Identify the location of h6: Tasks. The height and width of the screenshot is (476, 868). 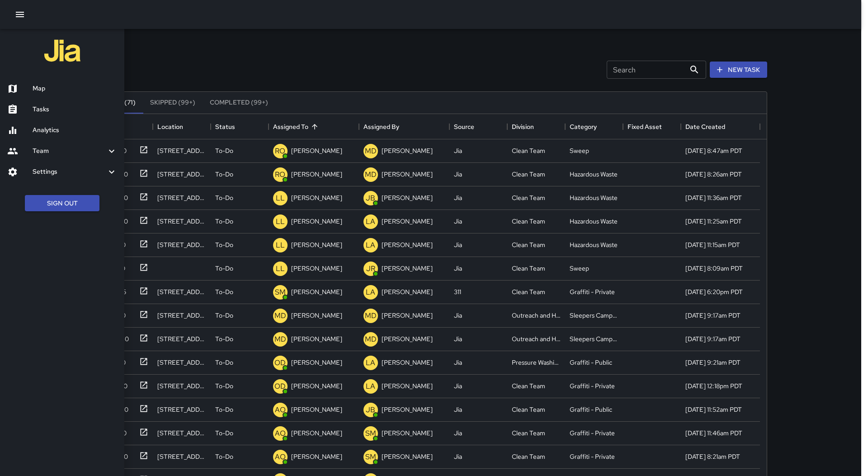
(74, 109).